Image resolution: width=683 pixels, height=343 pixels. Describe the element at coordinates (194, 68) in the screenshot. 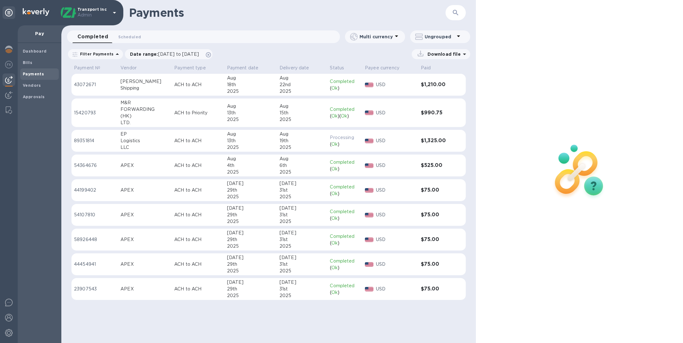

I see `span: Payment type` at that location.